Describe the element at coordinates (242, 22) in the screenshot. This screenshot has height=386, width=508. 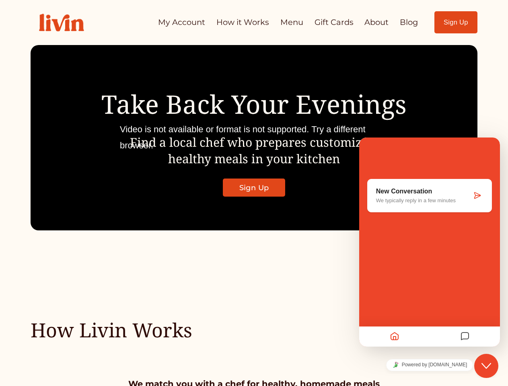
I see `a: How it Works` at that location.